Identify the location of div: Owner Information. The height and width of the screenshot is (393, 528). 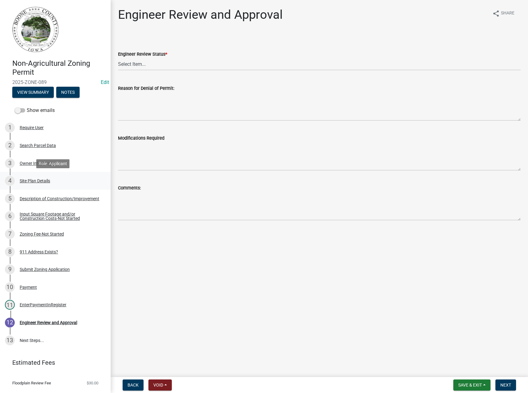
(38, 163).